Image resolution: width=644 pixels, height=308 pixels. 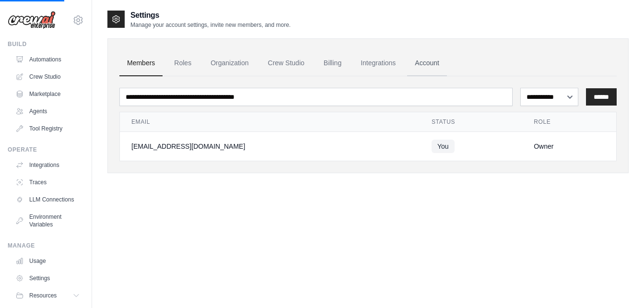 What do you see at coordinates (47, 261) in the screenshot?
I see `a: Usage` at bounding box center [47, 261].